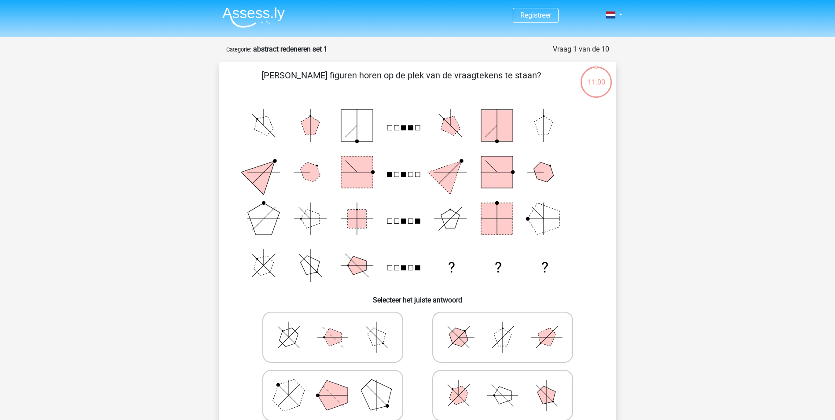 The image size is (835, 420). I want to click on small: Categorie:, so click(239, 49).